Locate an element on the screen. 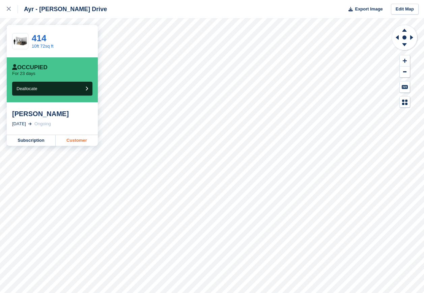 Image resolution: width=424 pixels, height=293 pixels. a: Edit Map is located at coordinates (405, 9).